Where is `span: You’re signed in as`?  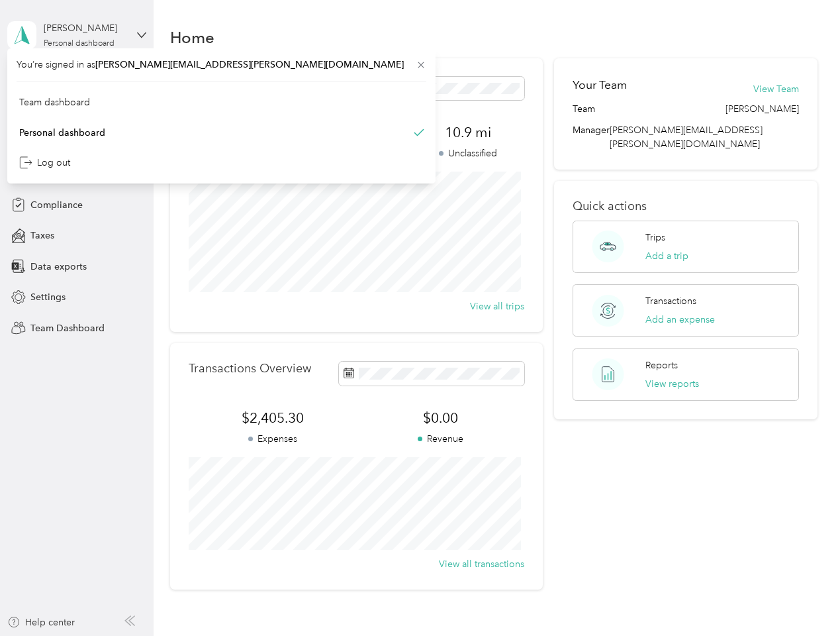 span: You’re signed in as is located at coordinates (221, 64).